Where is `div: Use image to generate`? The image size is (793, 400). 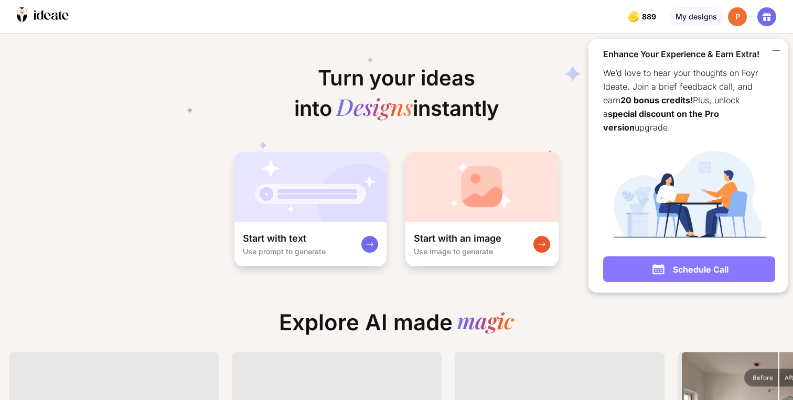
div: Use image to generate is located at coordinates (453, 251).